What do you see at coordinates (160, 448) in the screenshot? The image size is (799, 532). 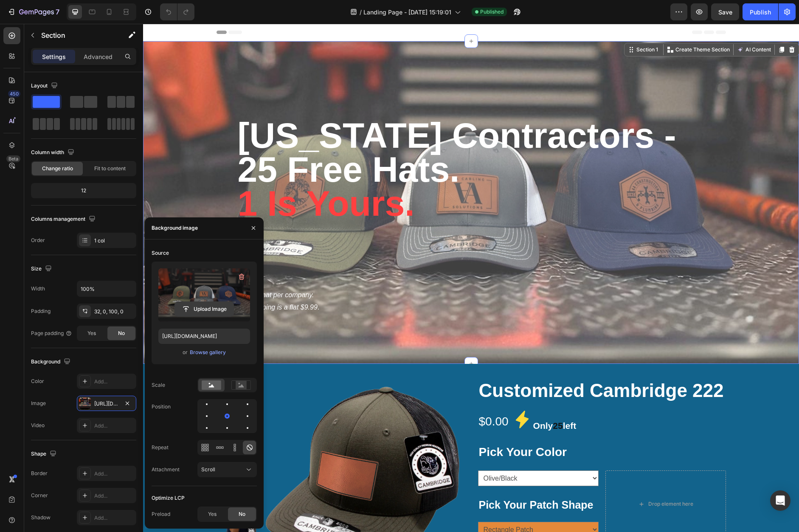 I see `div: Repeat` at bounding box center [160, 448].